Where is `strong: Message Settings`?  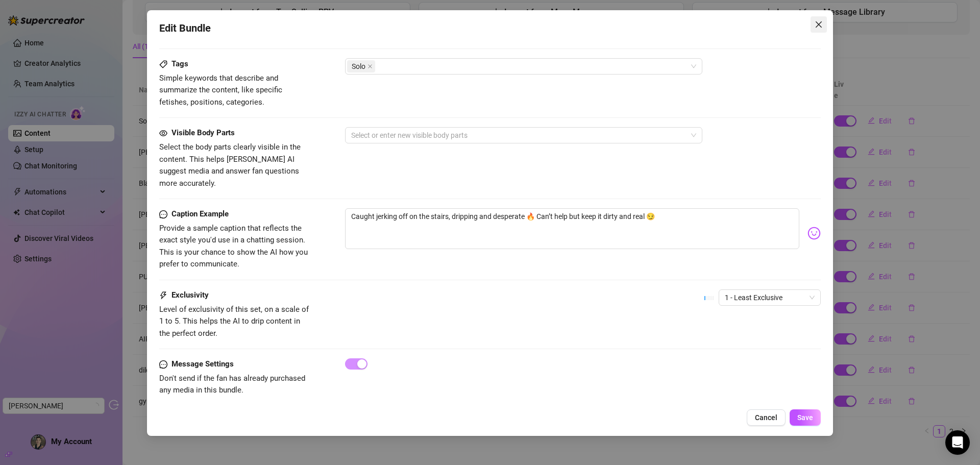 strong: Message Settings is located at coordinates (203, 364).